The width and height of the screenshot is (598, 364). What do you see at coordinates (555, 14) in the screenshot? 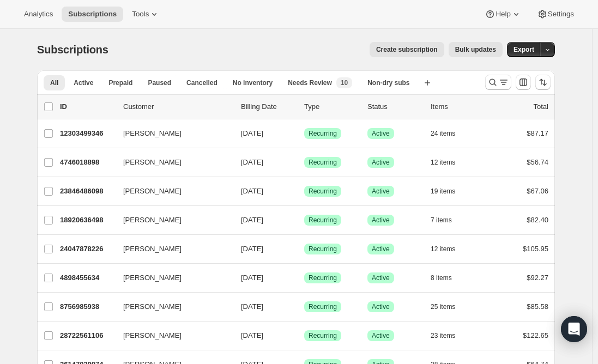
I see `button: Settings` at bounding box center [555, 14].